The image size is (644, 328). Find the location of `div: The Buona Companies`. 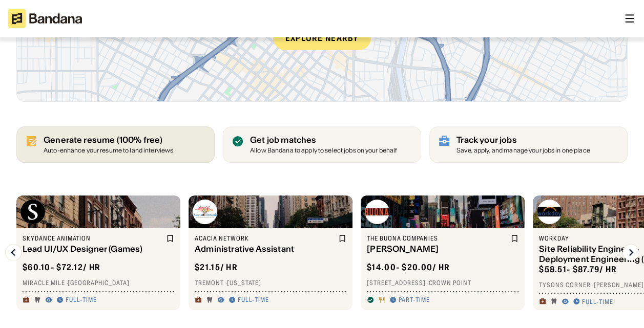

div: The Buona Companies is located at coordinates (438, 239).